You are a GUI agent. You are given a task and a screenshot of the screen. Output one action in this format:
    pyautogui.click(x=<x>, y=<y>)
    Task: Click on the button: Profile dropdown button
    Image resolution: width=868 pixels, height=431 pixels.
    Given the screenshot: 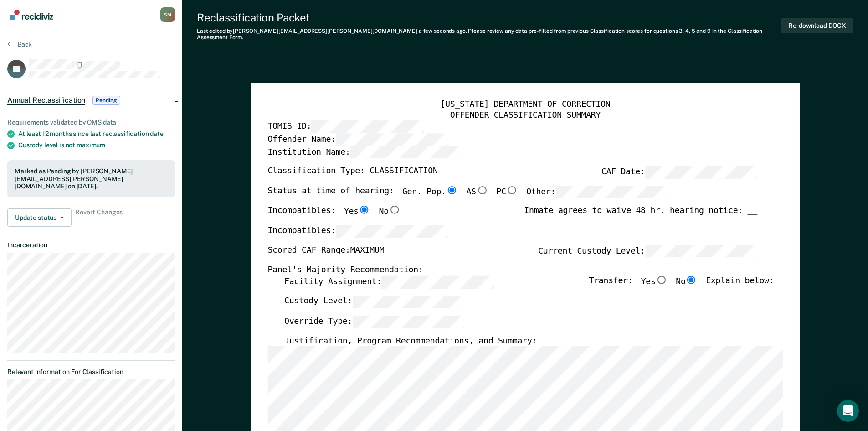 What is the action you would take?
    pyautogui.click(x=168, y=14)
    